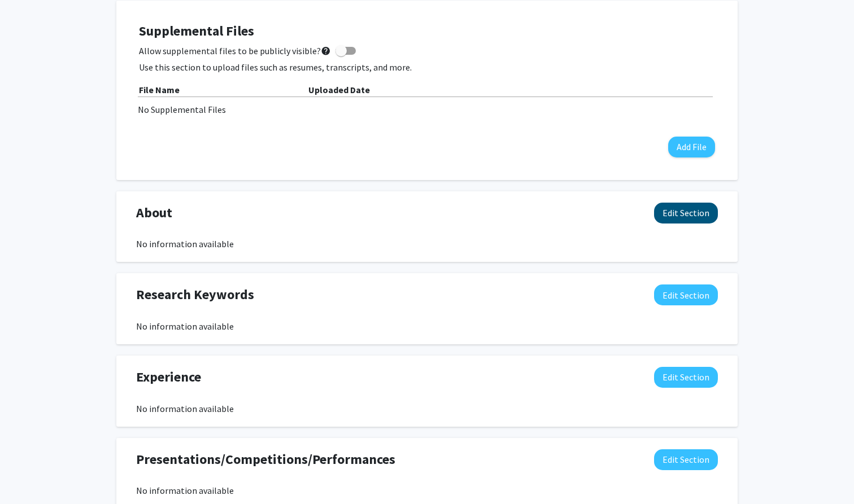 The width and height of the screenshot is (854, 504). What do you see at coordinates (427, 31) in the screenshot?
I see `h4: Supplemental Files` at bounding box center [427, 31].